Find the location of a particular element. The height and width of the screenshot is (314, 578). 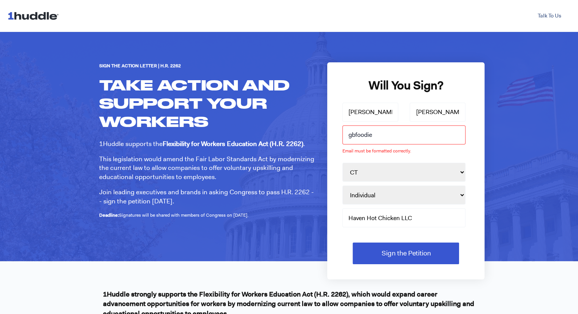

label: Email must be formatted correctly. is located at coordinates (377, 151).